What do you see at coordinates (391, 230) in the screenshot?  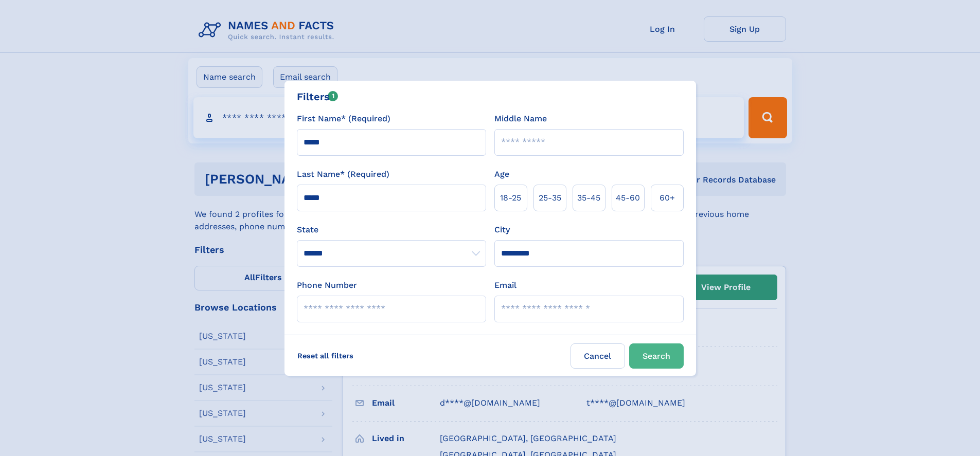 I see `label: State` at bounding box center [391, 230].